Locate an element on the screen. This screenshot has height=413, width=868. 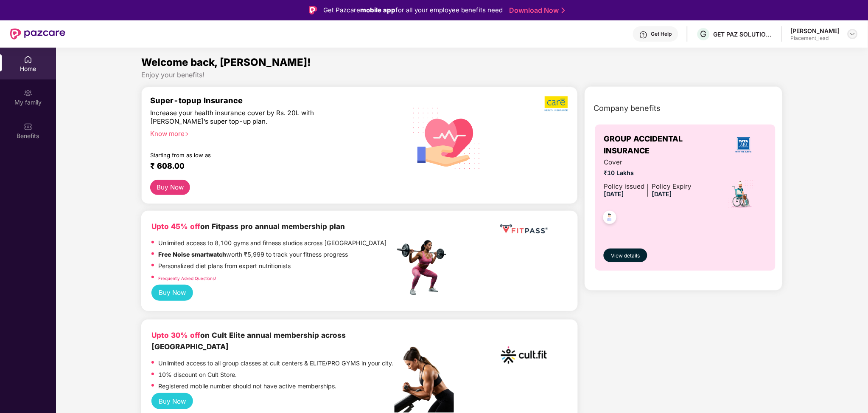
strong: Free Noise smartwatch is located at coordinates (192, 254).